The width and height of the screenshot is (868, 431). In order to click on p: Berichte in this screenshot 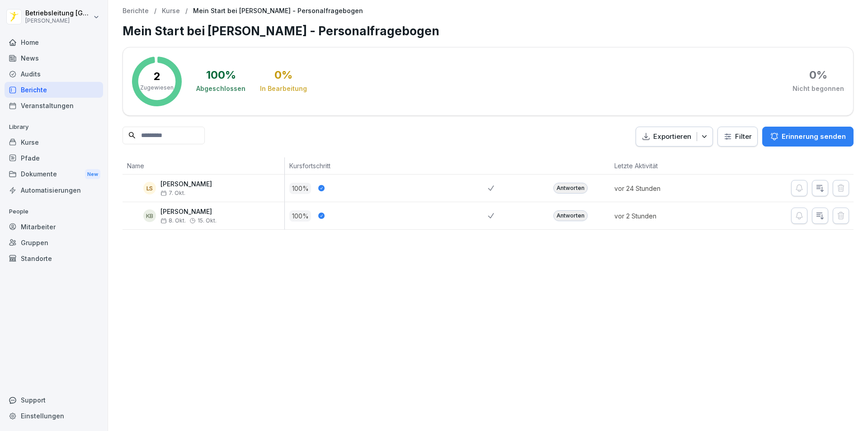, I will do `click(136, 11)`.